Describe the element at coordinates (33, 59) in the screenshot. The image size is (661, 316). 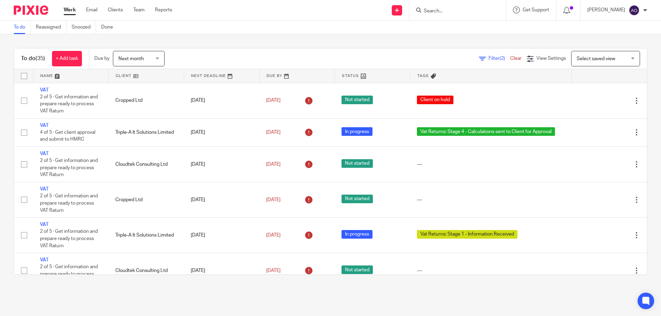
I see `h1: To do` at that location.